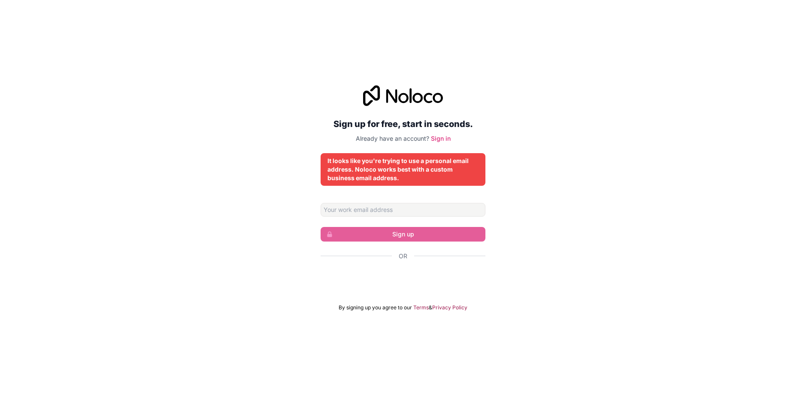 This screenshot has height=396, width=806. Describe the element at coordinates (403, 124) in the screenshot. I see `h2: Sign up for free, start in seconds.` at that location.